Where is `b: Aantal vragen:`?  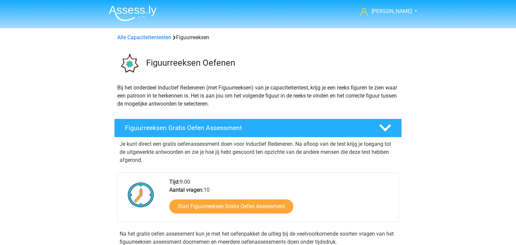
b: Aantal vragen: is located at coordinates (186, 190).